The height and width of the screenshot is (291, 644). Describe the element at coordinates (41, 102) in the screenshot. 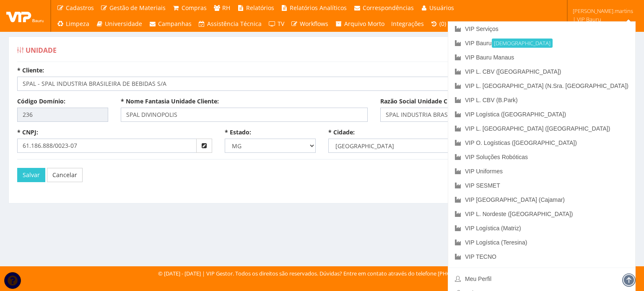

I see `label: Código Domínio:` at that location.